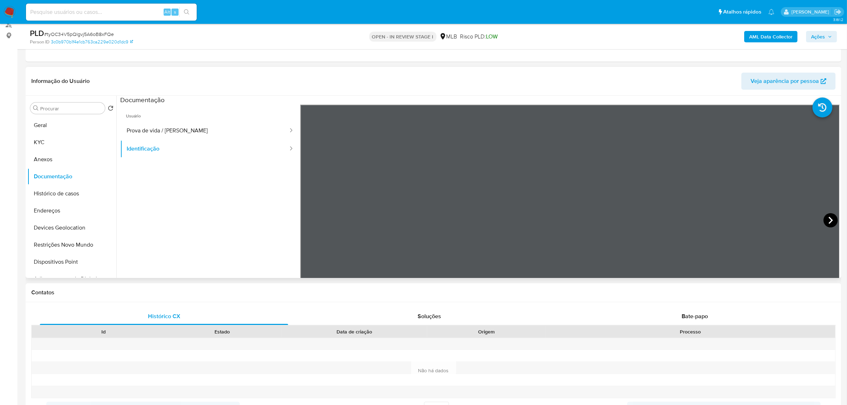 The height and width of the screenshot is (405, 847). I want to click on button: Restrições Novo Mundo, so click(72, 245).